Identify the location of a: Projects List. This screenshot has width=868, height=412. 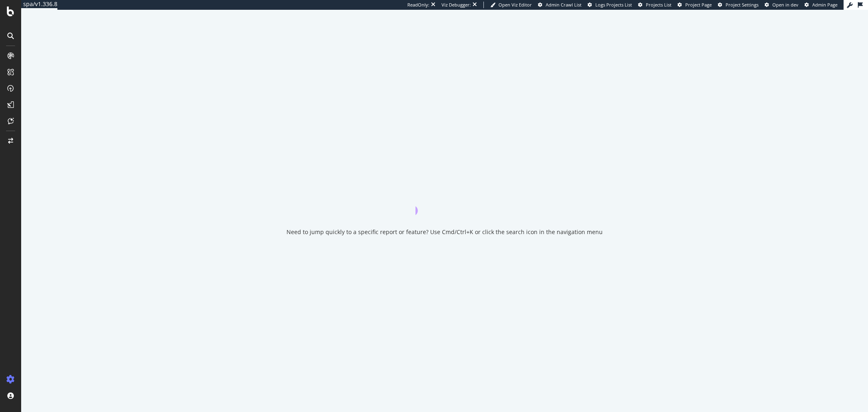
(654, 5).